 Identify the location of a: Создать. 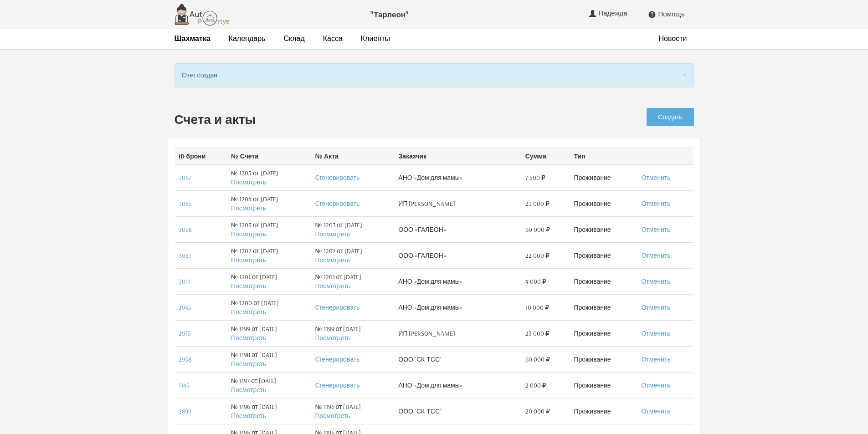
(670, 117).